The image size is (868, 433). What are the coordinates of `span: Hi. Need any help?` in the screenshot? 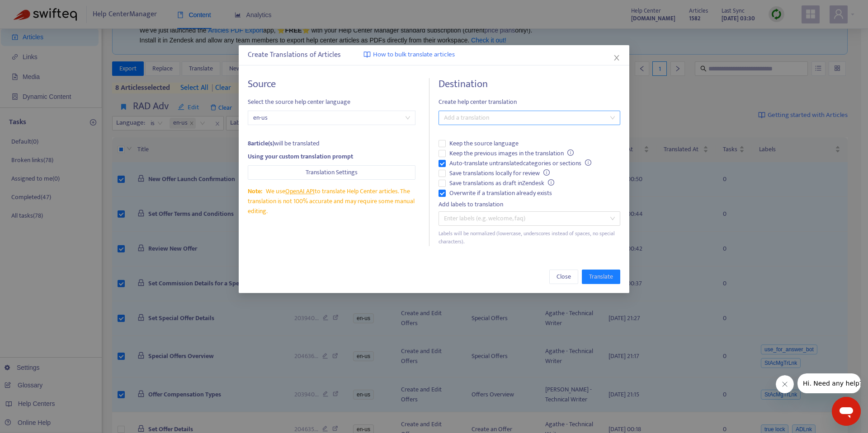 It's located at (35, 10).